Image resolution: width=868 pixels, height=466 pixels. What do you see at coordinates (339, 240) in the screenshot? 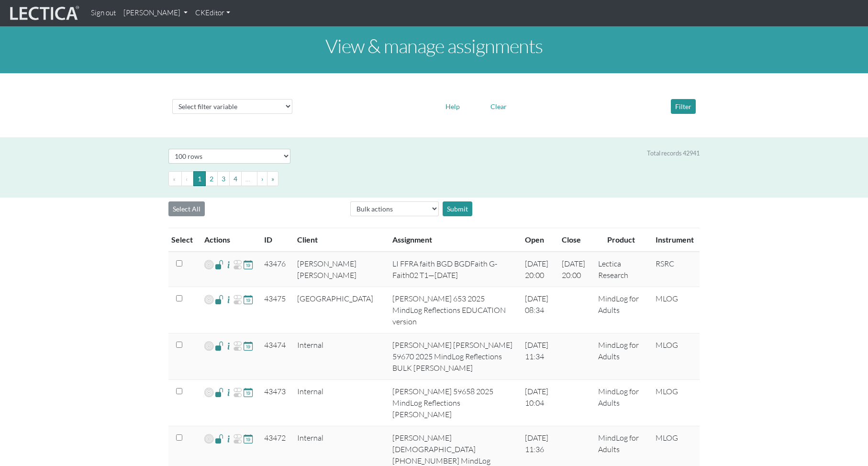
I see `th: Client` at bounding box center [339, 240].